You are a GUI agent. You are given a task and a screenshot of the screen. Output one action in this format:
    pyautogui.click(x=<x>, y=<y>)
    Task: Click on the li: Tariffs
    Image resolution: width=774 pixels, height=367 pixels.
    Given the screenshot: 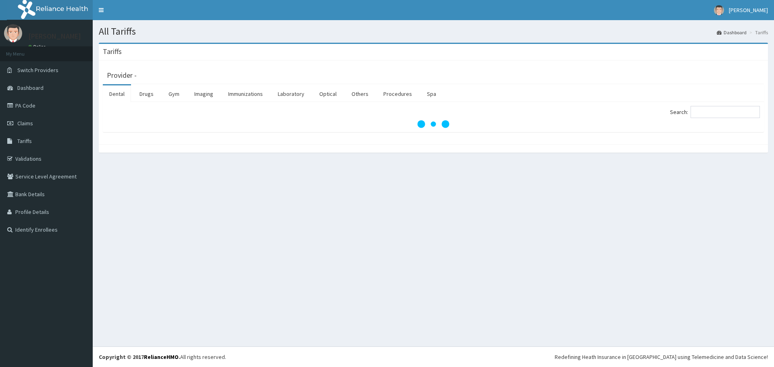 What is the action you would take?
    pyautogui.click(x=758, y=32)
    